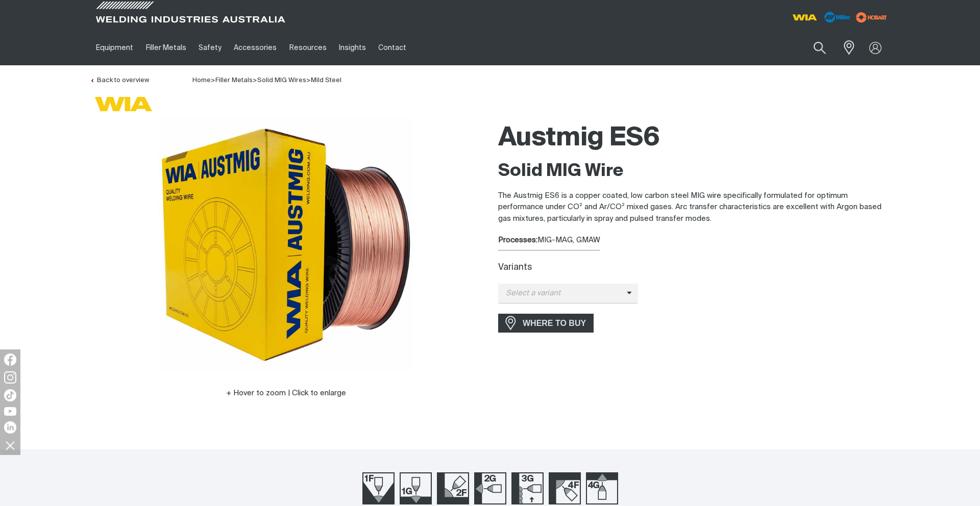  What do you see at coordinates (694, 171) in the screenshot?
I see `h2: Solid MIG Wire` at bounding box center [694, 171].